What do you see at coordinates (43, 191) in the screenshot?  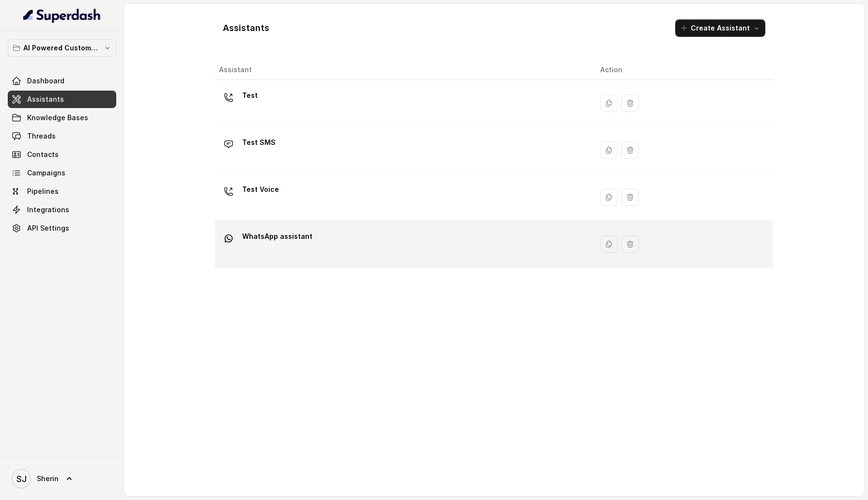 I see `span: Pipelines` at bounding box center [43, 191].